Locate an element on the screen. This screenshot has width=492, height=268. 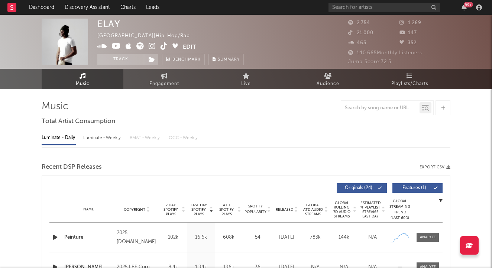
div: 783k is located at coordinates (315, 237).